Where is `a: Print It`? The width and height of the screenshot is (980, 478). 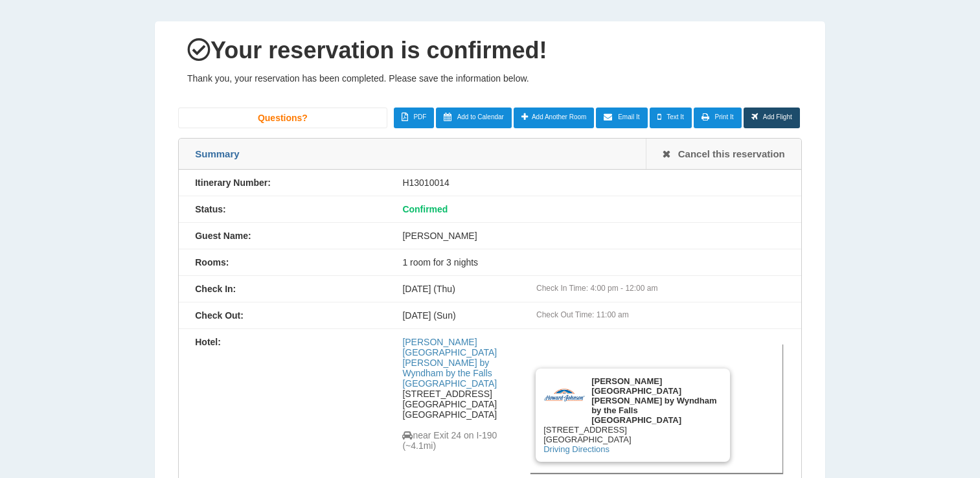
a: Print It is located at coordinates (718, 118).